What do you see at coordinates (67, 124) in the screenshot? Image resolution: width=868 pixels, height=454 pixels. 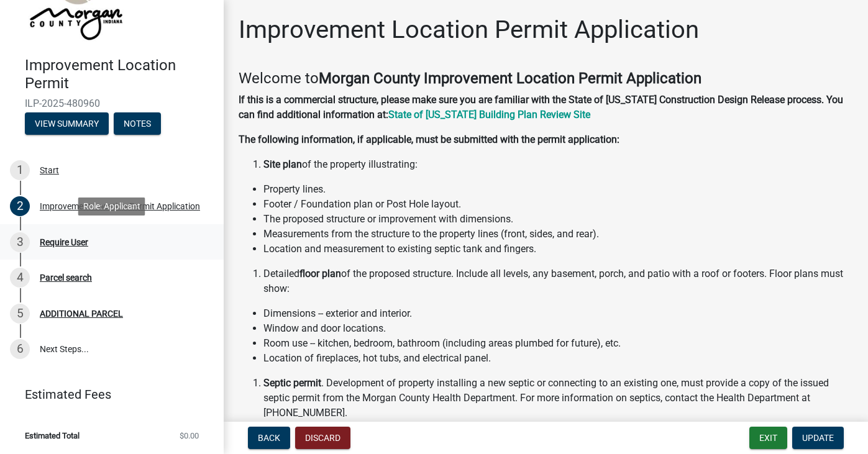 I see `wm-modal-confirm: Summary` at bounding box center [67, 124].